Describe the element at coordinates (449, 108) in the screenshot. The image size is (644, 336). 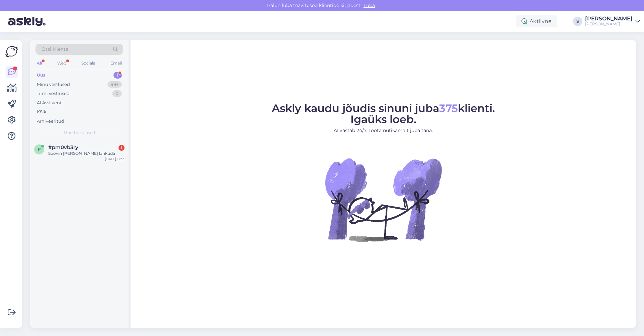
I see `span: 375` at that location.